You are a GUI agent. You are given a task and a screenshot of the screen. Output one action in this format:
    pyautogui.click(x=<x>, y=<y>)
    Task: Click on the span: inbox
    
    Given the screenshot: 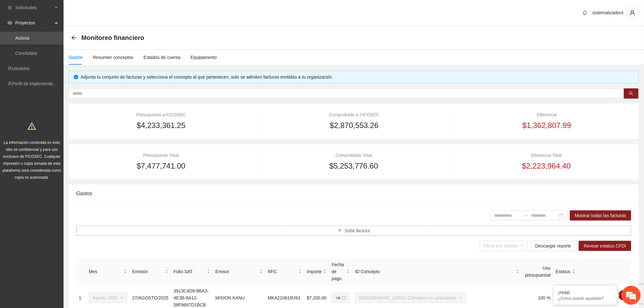 What is the action you would take?
    pyautogui.click(x=10, y=8)
    